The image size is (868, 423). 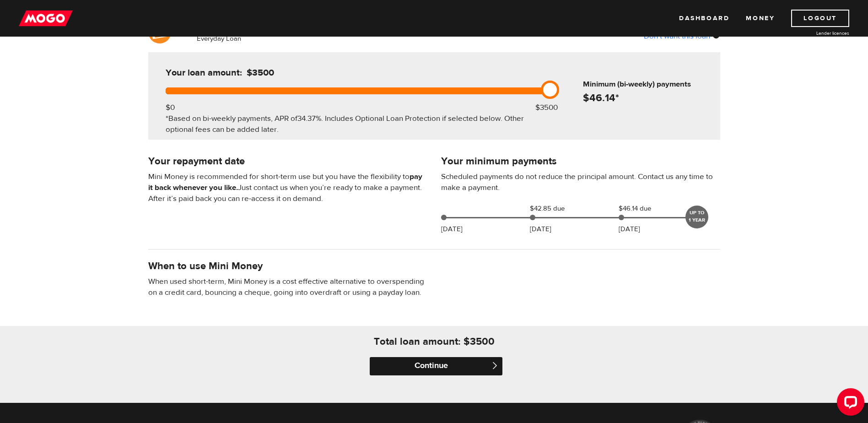 What do you see at coordinates (206, 266) in the screenshot?
I see `h4: When to use Mini Money` at bounding box center [206, 266].